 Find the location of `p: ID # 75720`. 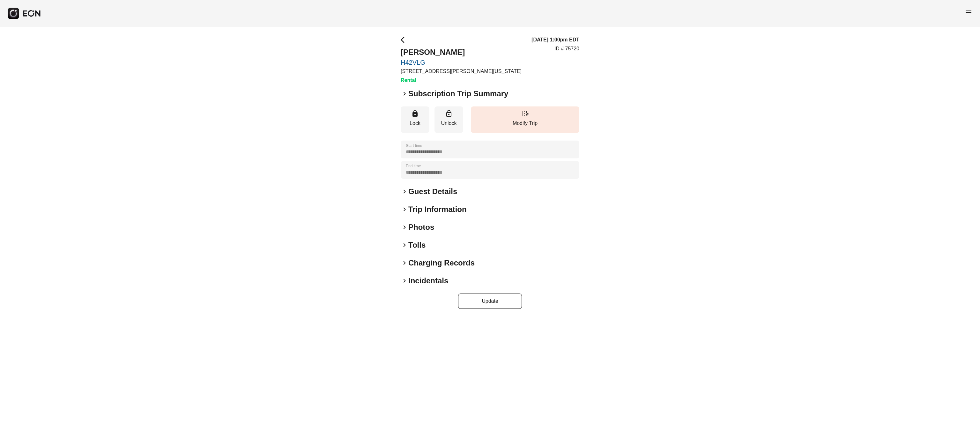

p: ID # 75720 is located at coordinates (567, 49).